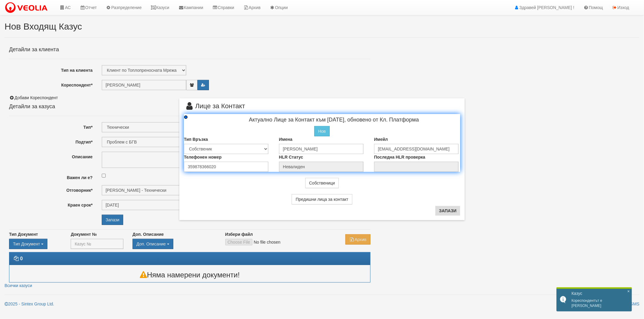  I want to click on button: Запази, so click(447, 211).